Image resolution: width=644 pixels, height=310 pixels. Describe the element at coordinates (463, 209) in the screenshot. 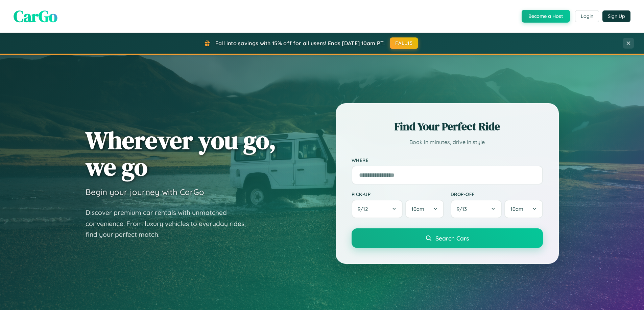

I see `span: 9 / 13` at that location.